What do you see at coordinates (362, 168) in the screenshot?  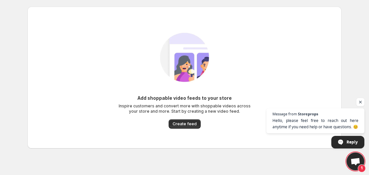 I see `span: 1` at bounding box center [362, 168].